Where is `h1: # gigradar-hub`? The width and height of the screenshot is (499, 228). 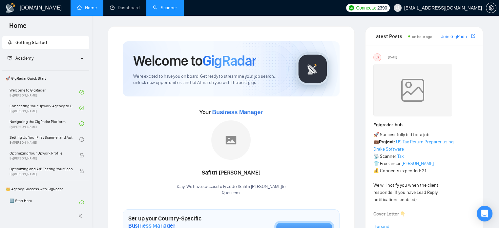 h1: # gigradar-hub is located at coordinates (424, 125).